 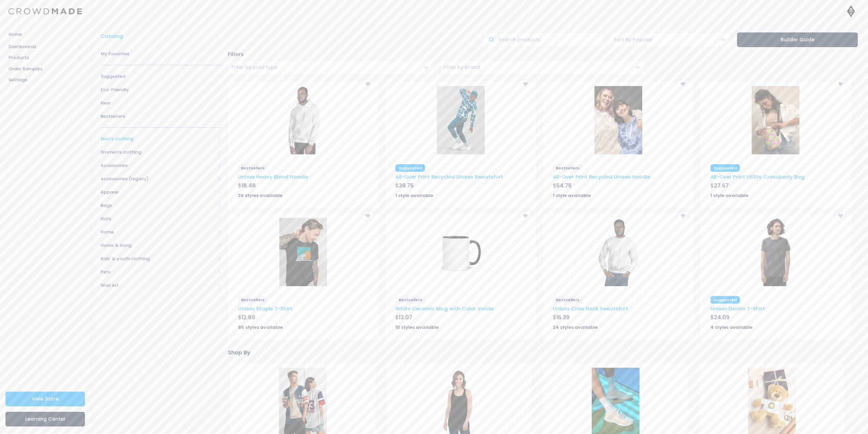 I want to click on a: Unisex Denim T-Shirt, so click(x=738, y=308).